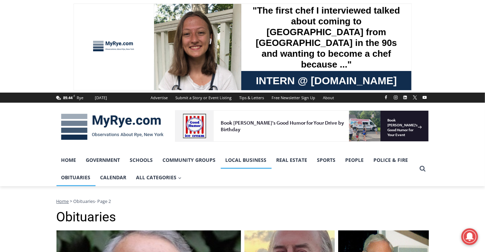 Image resolution: width=485 pixels, height=252 pixels. Describe the element at coordinates (84, 202) in the screenshot. I see `span: Obituaries` at that location.